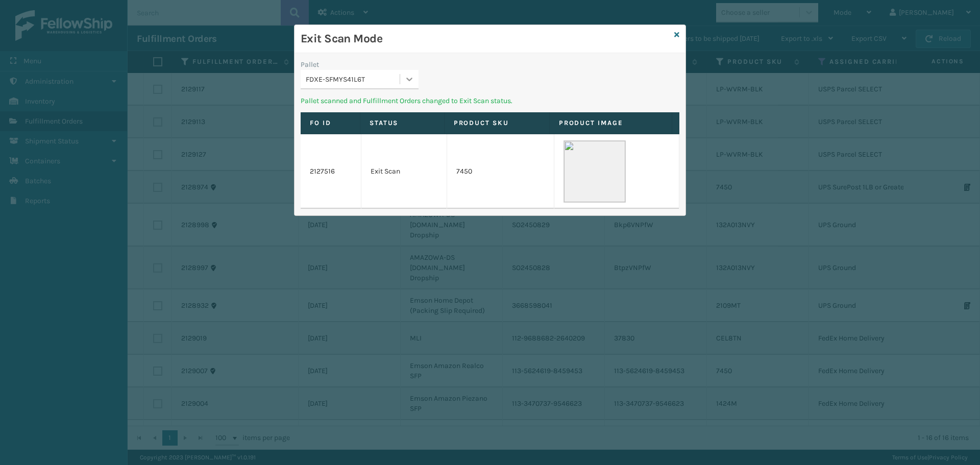 This screenshot has height=465, width=980. Describe the element at coordinates (402, 123) in the screenshot. I see `label: Status` at that location.